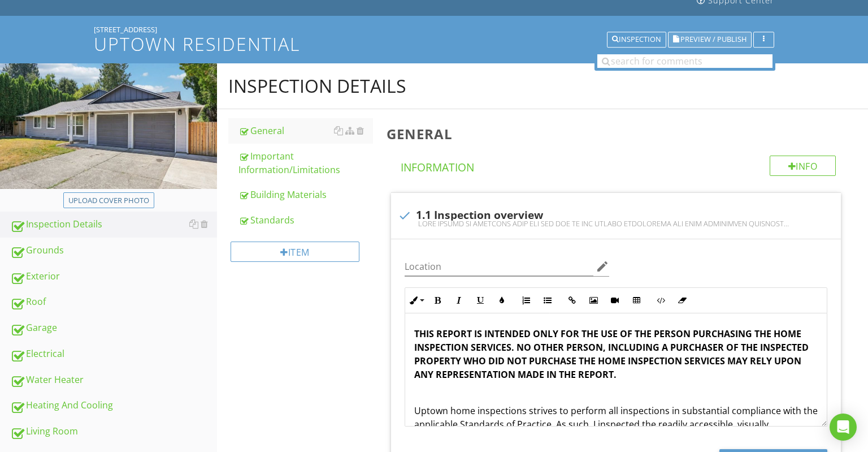  What do you see at coordinates (459, 300) in the screenshot?
I see `button: Italic (Ctrl+I)` at bounding box center [459, 300].